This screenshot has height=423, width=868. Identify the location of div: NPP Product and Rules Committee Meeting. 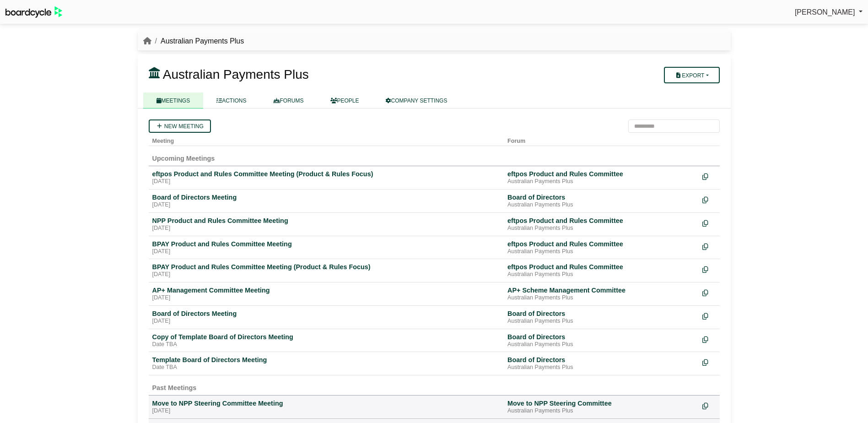
(326, 220).